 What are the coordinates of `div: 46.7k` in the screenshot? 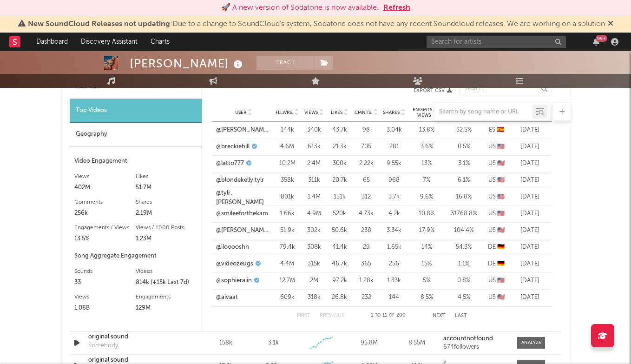 It's located at (339, 264).